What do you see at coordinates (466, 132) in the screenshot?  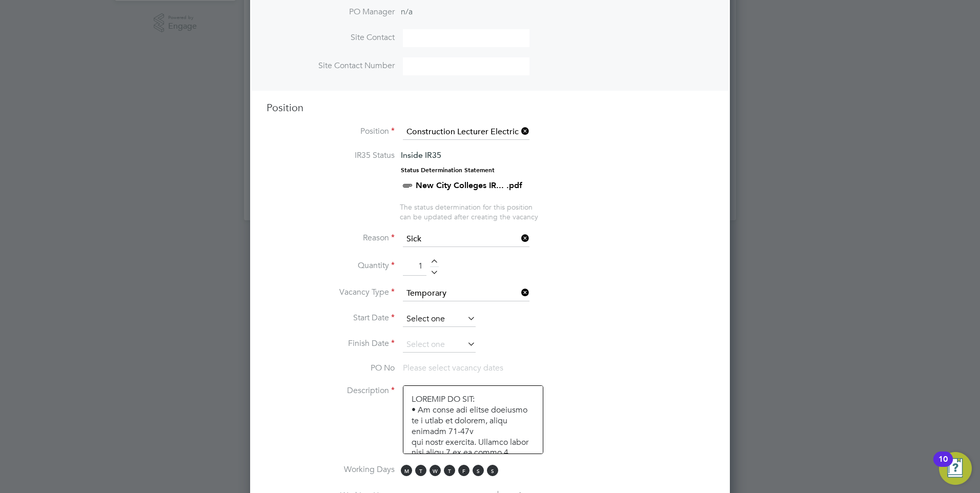 I see `input: Search for...` at bounding box center [466, 132].